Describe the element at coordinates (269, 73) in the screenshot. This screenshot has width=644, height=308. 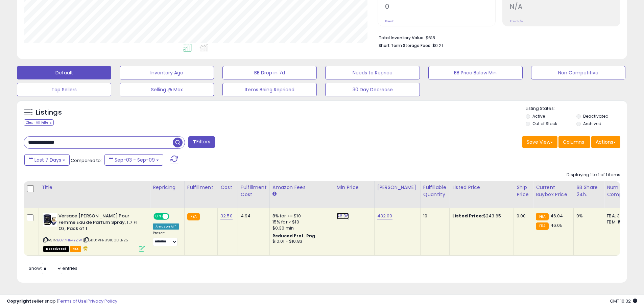
I see `button: BB Drop in 7d` at that location.